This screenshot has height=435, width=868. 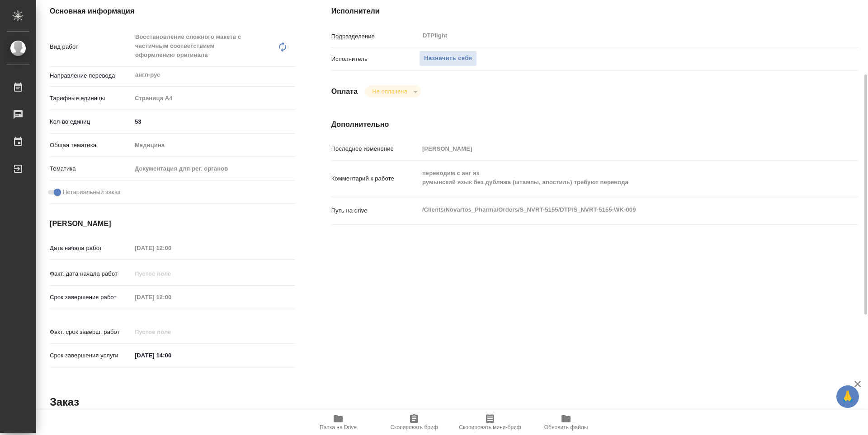 What do you see at coordinates (213, 99) in the screenshot?
I see `div: Страница А4` at bounding box center [213, 99].